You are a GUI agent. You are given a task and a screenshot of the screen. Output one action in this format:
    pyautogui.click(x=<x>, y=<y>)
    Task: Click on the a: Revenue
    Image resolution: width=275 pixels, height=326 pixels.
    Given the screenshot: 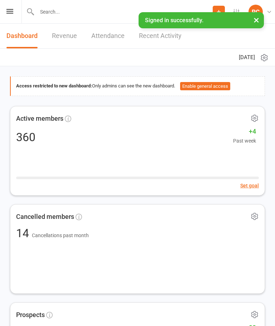 What is the action you would take?
    pyautogui.click(x=64, y=36)
    